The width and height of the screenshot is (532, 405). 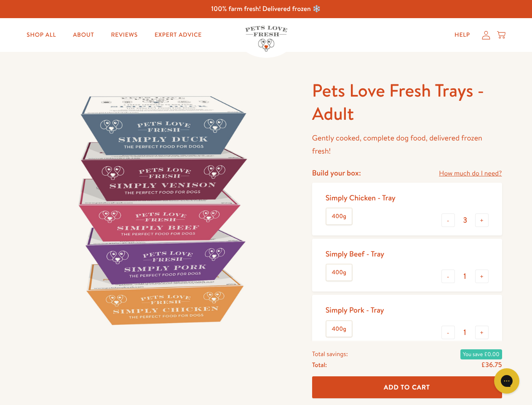 I want to click on span: Total savings:, so click(x=330, y=354).